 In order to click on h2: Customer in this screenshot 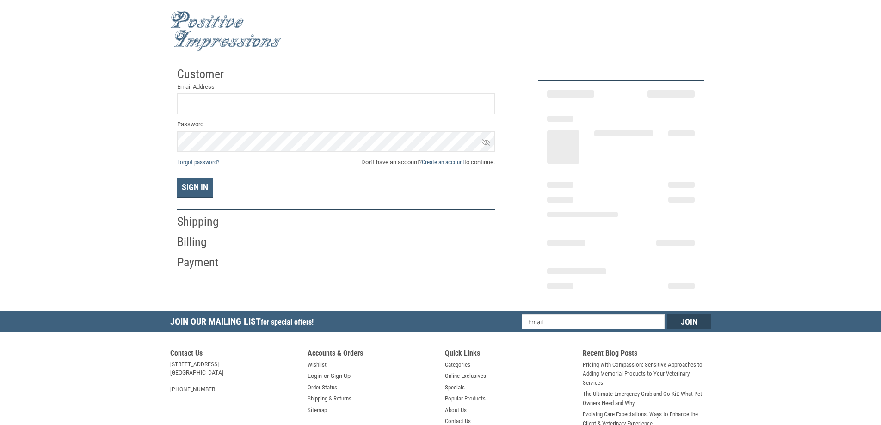, I will do `click(204, 74)`.